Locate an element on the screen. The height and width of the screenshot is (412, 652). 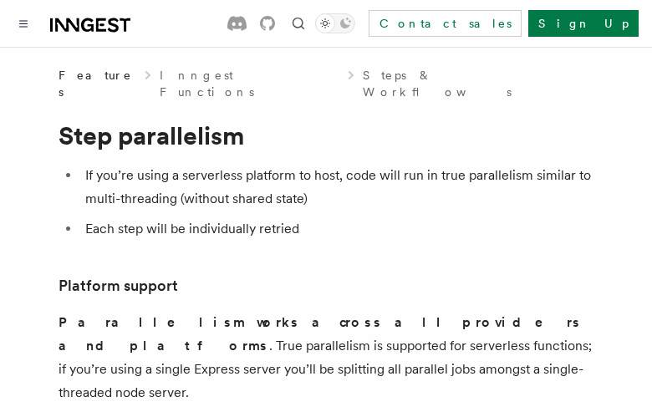
h1: Step parallelism is located at coordinates (326, 135).